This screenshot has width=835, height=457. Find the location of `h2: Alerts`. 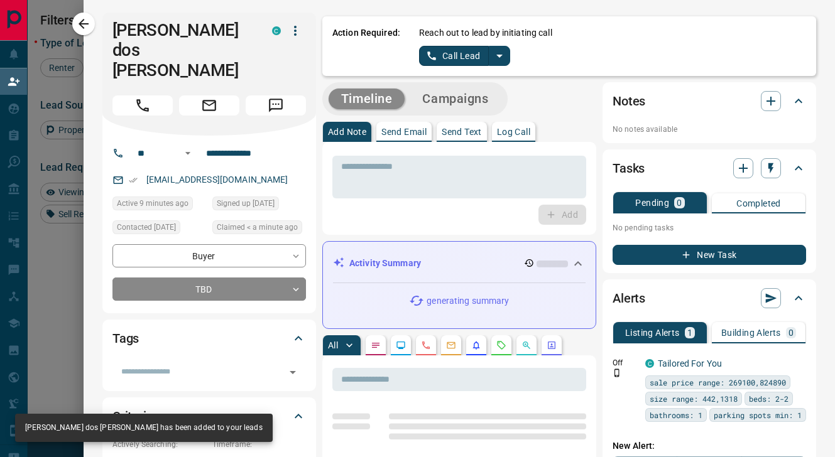

h2: Alerts is located at coordinates (629, 298).